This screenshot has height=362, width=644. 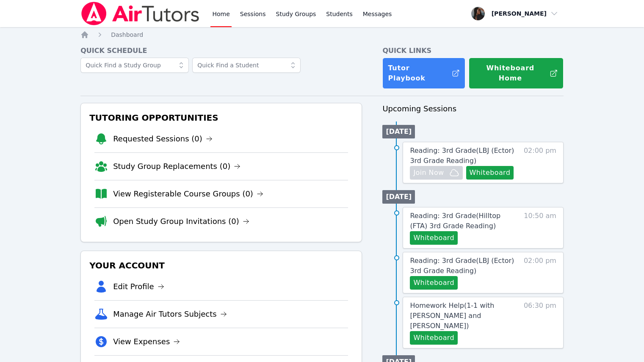 I want to click on h3: Tutoring Opportunities, so click(x=221, y=118).